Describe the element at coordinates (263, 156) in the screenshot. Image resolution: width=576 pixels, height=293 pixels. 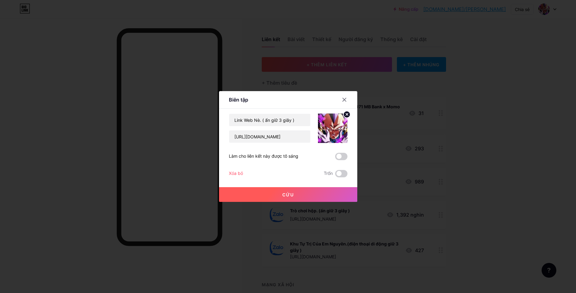
I see `font: Làm cho liên kết này được tô sáng` at that location.